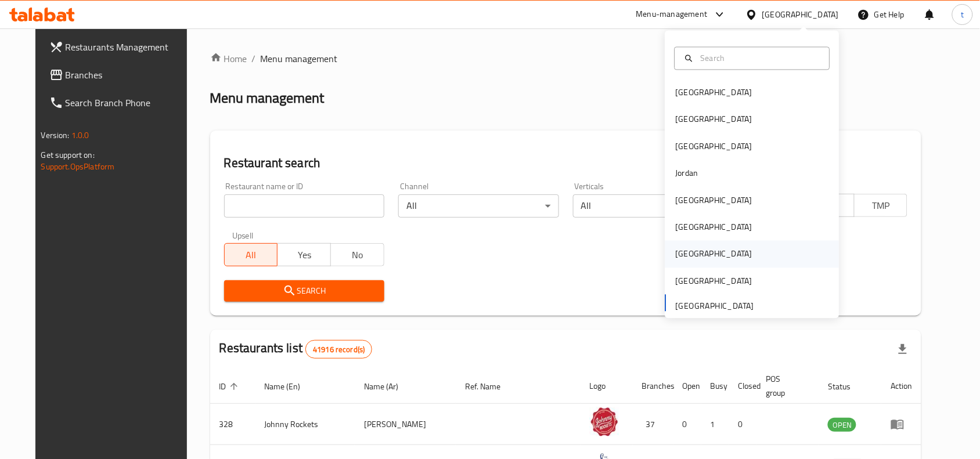 Image resolution: width=980 pixels, height=459 pixels. I want to click on span: No, so click(358, 255).